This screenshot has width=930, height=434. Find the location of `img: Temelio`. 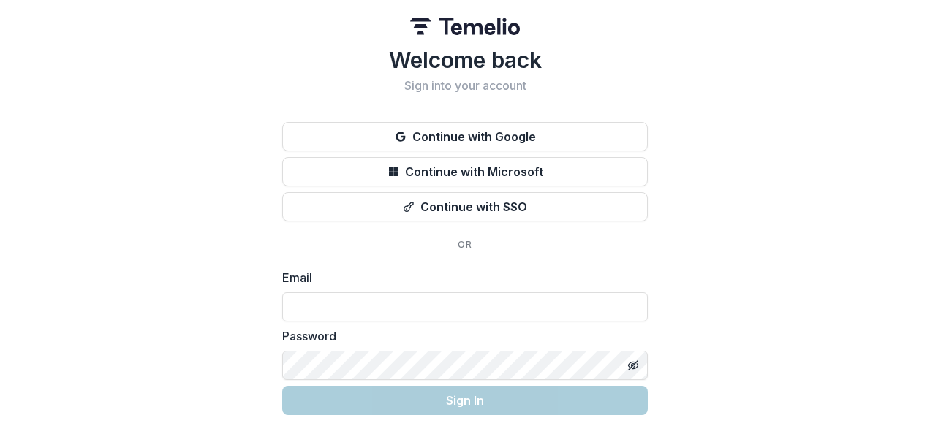

img: Temelio is located at coordinates (465, 26).